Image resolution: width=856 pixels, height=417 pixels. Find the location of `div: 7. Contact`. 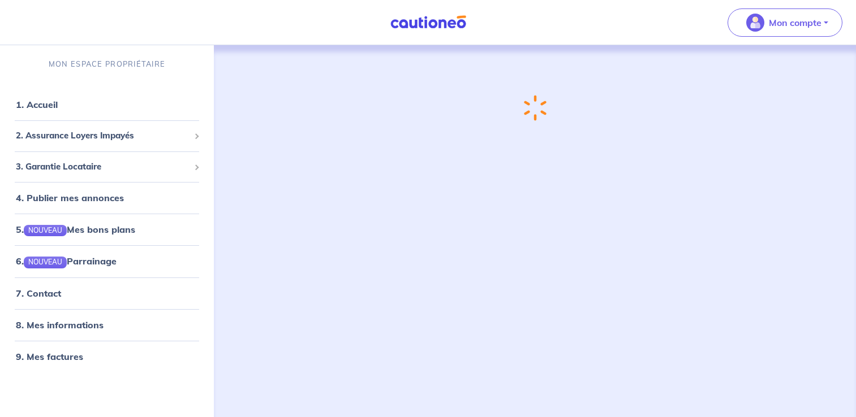

div: 7. Contact is located at coordinates (107, 294).